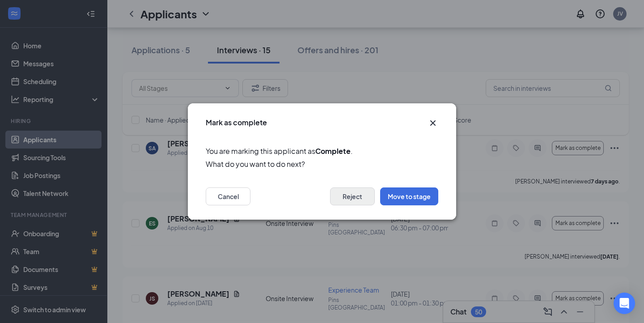  Describe the element at coordinates (333, 151) in the screenshot. I see `b: Complete` at that location.